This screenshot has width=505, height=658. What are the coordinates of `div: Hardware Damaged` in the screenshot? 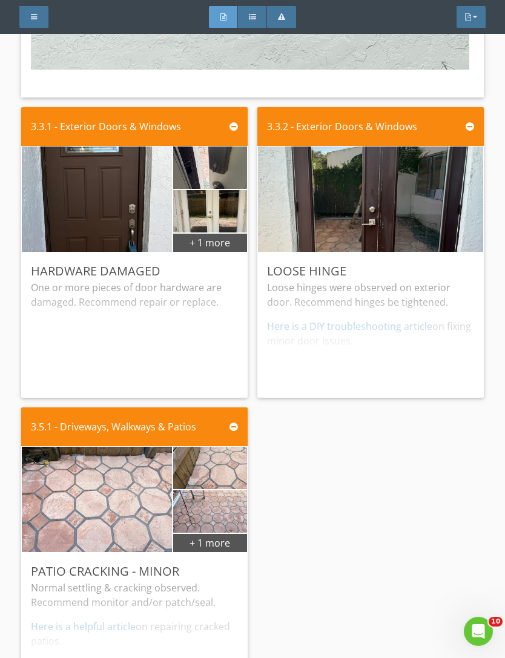 It's located at (134, 271).